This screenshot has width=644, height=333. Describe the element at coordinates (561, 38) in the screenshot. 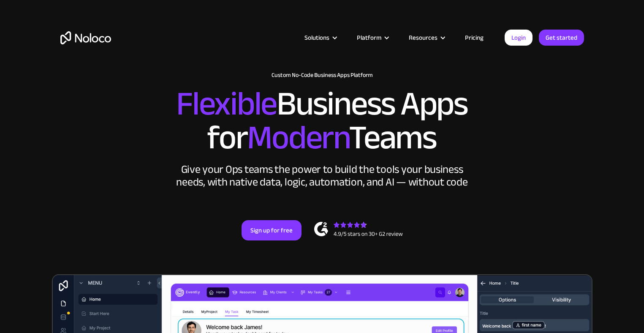

I see `a: Get started` at that location.